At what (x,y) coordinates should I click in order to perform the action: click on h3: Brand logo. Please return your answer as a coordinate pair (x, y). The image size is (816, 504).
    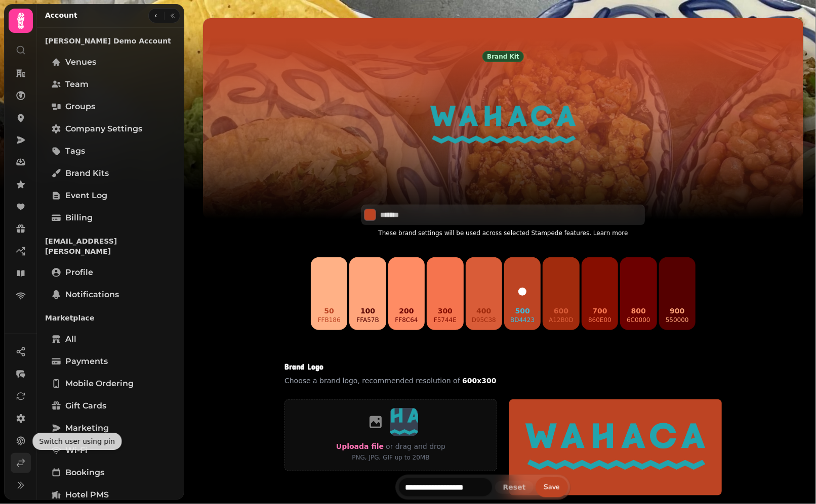
    Looking at the image, I should click on (394, 367).